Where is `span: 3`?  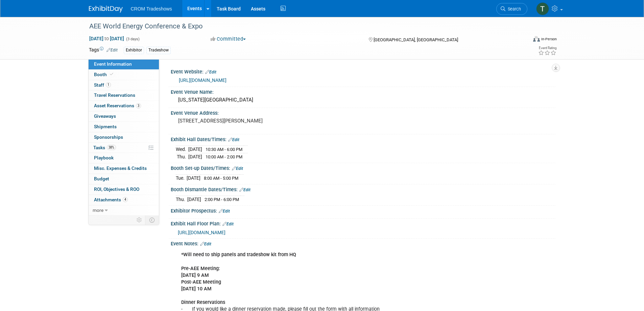
span: 3 is located at coordinates (138, 106).